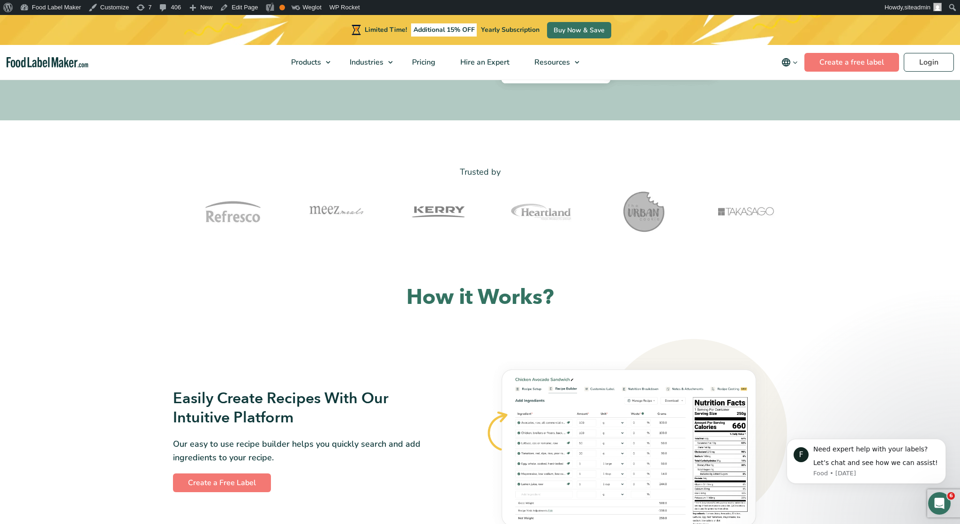 The width and height of the screenshot is (960, 524). I want to click on span: Products, so click(305, 62).